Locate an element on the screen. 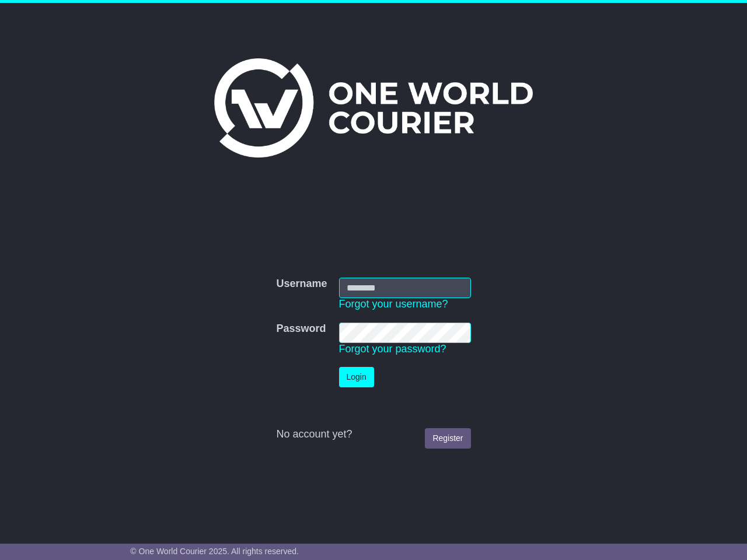 The height and width of the screenshot is (560, 747). a: Register is located at coordinates (447, 438).